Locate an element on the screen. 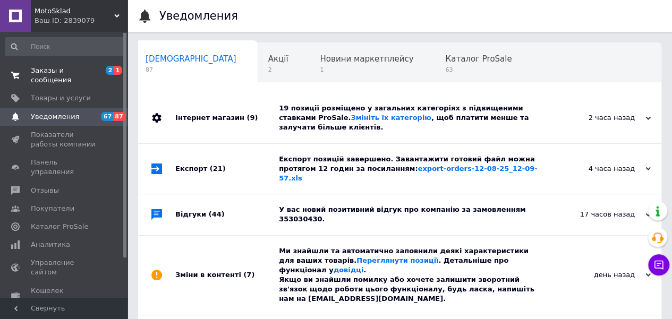  span: Акції is located at coordinates (278, 59).